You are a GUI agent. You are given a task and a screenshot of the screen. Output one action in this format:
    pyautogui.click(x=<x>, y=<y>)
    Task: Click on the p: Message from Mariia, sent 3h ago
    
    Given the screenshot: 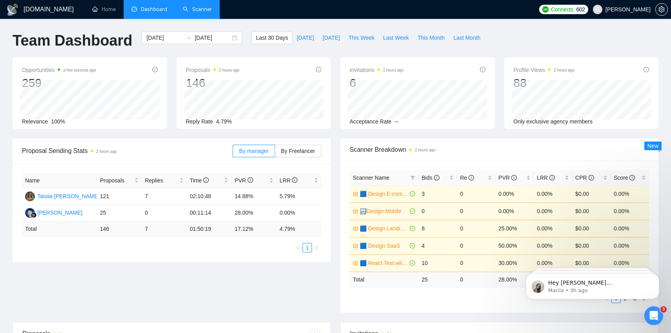 What is the action you would take?
    pyautogui.click(x=85, y=34)
    